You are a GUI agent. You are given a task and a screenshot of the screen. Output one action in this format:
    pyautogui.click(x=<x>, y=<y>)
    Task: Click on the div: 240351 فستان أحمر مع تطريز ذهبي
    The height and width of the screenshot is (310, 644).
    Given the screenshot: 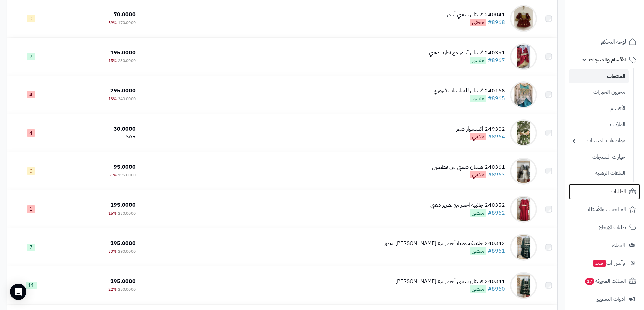 What is the action you would take?
    pyautogui.click(x=467, y=53)
    